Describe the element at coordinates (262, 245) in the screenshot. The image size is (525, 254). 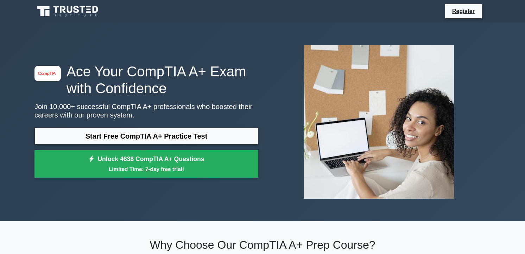
I see `h2: Why Choose Our CompTIA A+ Prep Course?` at that location.